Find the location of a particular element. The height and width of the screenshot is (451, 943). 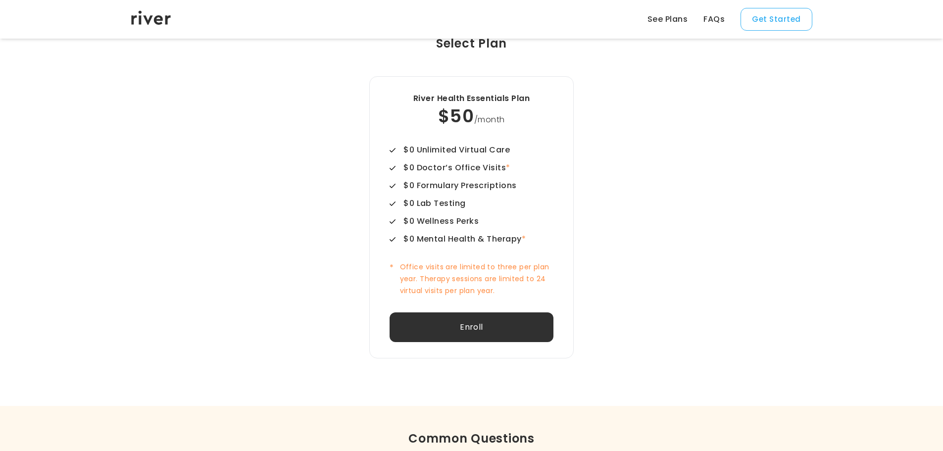

span: /month is located at coordinates (490, 119).